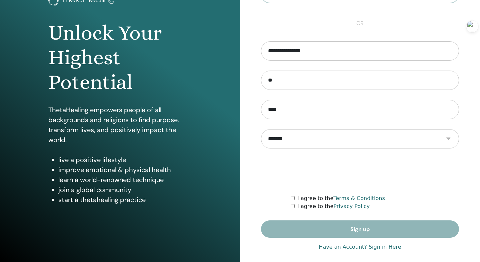  I want to click on span: or, so click(360, 23).